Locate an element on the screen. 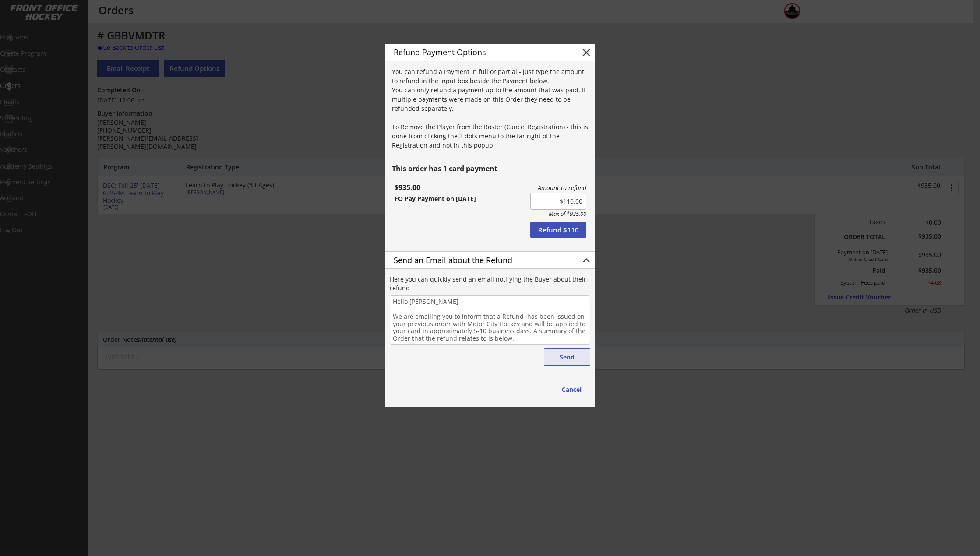 The height and width of the screenshot is (556, 980). button: Send is located at coordinates (567, 357).